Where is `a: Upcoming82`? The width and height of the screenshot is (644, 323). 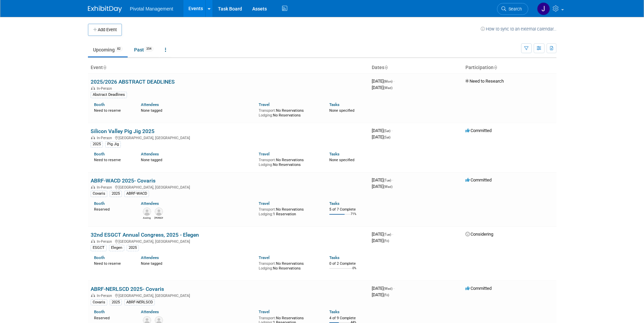
a: Upcoming82 is located at coordinates (107, 50).